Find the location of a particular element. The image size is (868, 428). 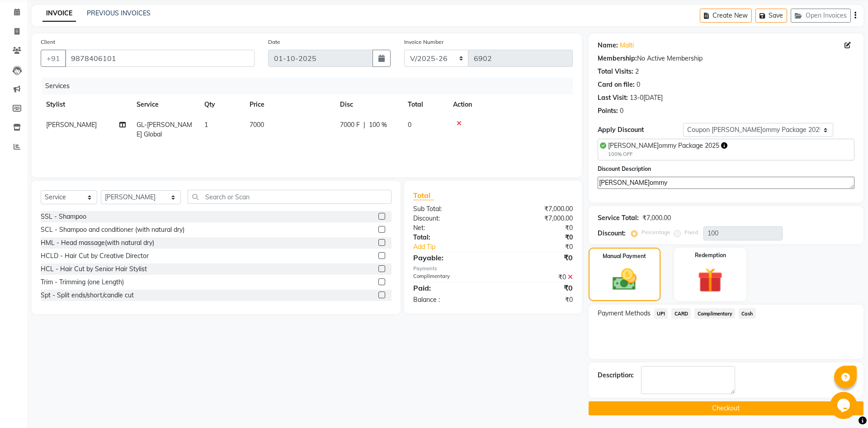

th: Service is located at coordinates (165, 105).